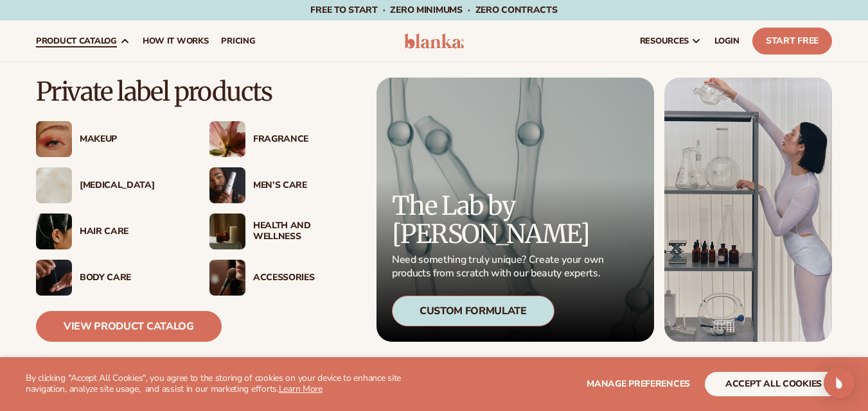  What do you see at coordinates (500, 267) in the screenshot?
I see `p: Need something truly unique? Create your own products from scratch with our beauty experts.` at bounding box center [500, 267].